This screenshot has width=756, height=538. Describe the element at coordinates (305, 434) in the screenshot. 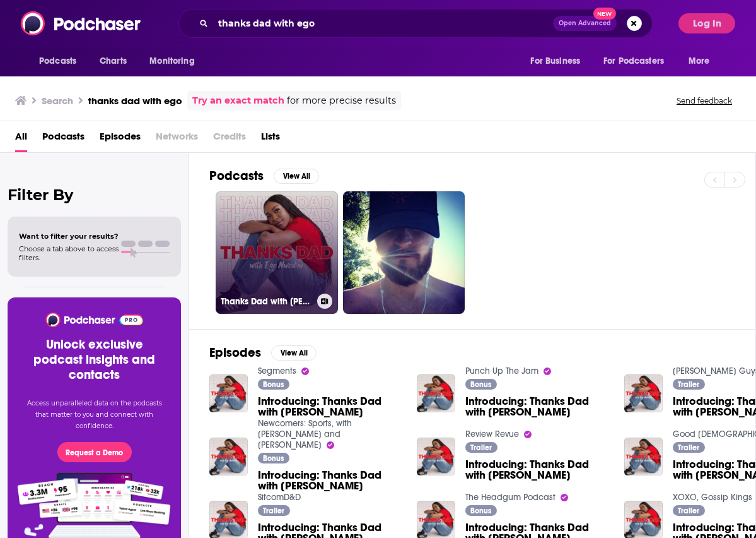

I see `a: Newcomers: Sports, with Nicole Byer and Lauren Lapkus` at that location.